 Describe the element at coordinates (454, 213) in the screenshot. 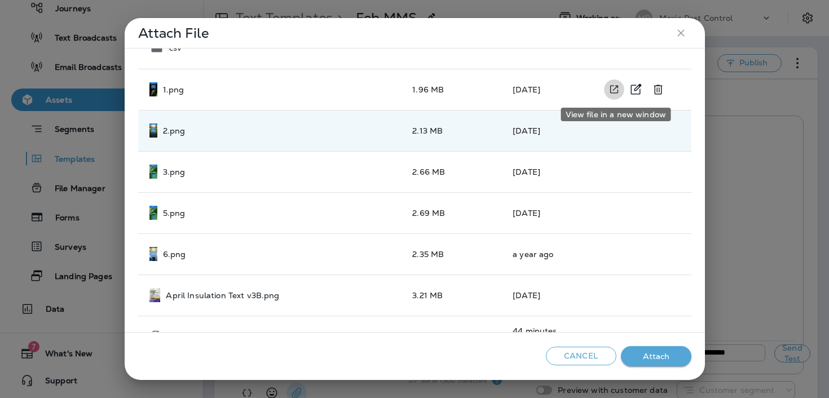

I see `td: 2.69 MB` at that location.